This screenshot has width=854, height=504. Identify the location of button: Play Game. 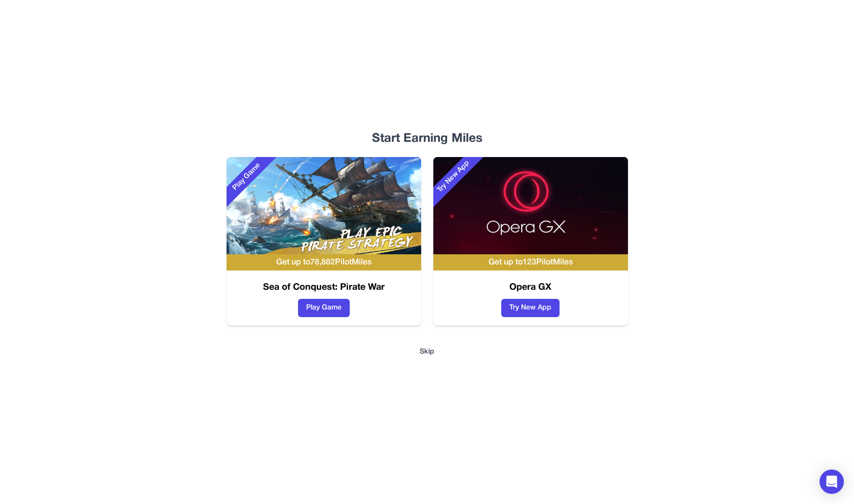
(324, 308).